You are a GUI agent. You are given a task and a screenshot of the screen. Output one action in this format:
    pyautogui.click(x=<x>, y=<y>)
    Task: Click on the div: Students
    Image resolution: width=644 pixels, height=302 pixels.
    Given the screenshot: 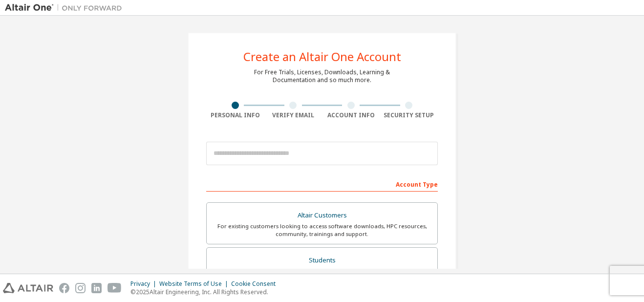 What is the action you would take?
    pyautogui.click(x=322, y=260)
    